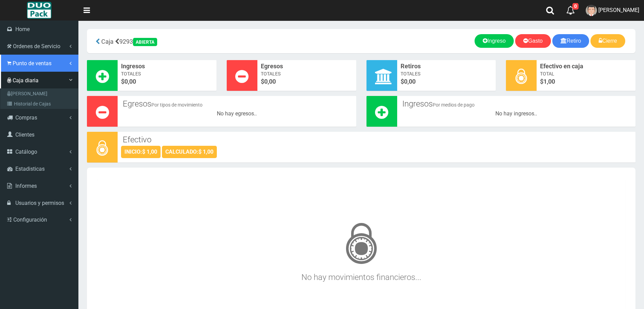 The width and height of the screenshot is (644, 309). What do you see at coordinates (182, 41) in the screenshot?
I see `div: 9293` at bounding box center [182, 41].